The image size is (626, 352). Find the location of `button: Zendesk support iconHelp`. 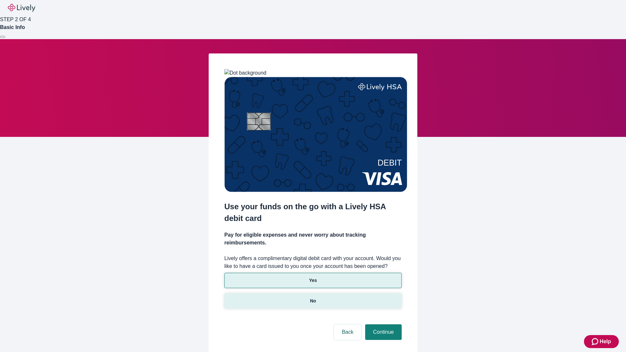

button: Zendesk support iconHelp is located at coordinates (601, 341).